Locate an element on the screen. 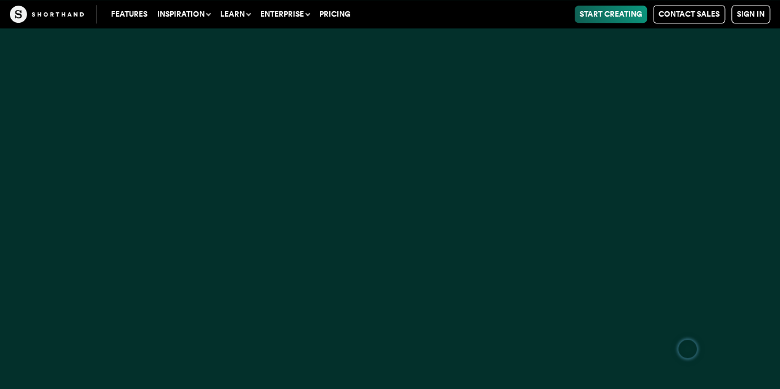 This screenshot has height=389, width=780. a: Features is located at coordinates (129, 14).